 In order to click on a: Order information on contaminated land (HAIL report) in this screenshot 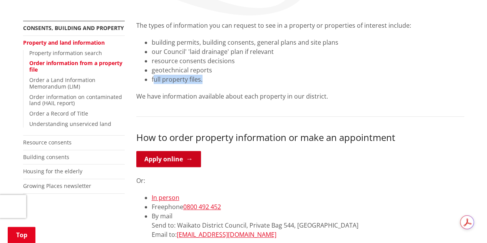, I will do `click(75, 100)`.